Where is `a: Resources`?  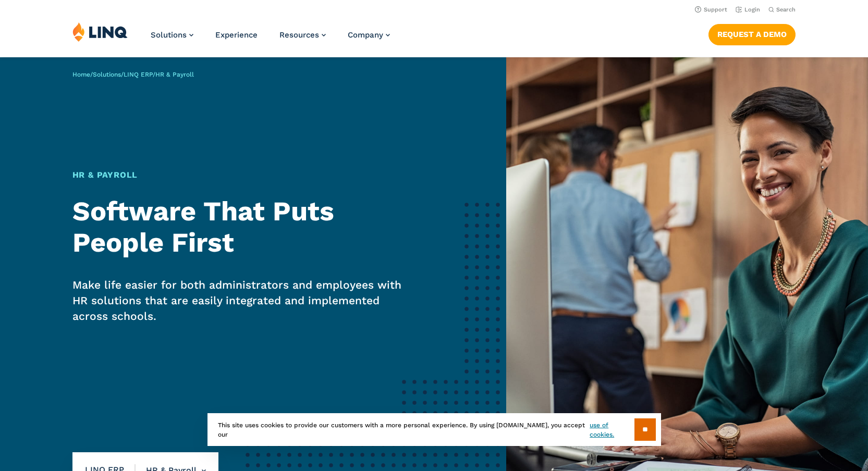
a: Resources is located at coordinates (302, 35).